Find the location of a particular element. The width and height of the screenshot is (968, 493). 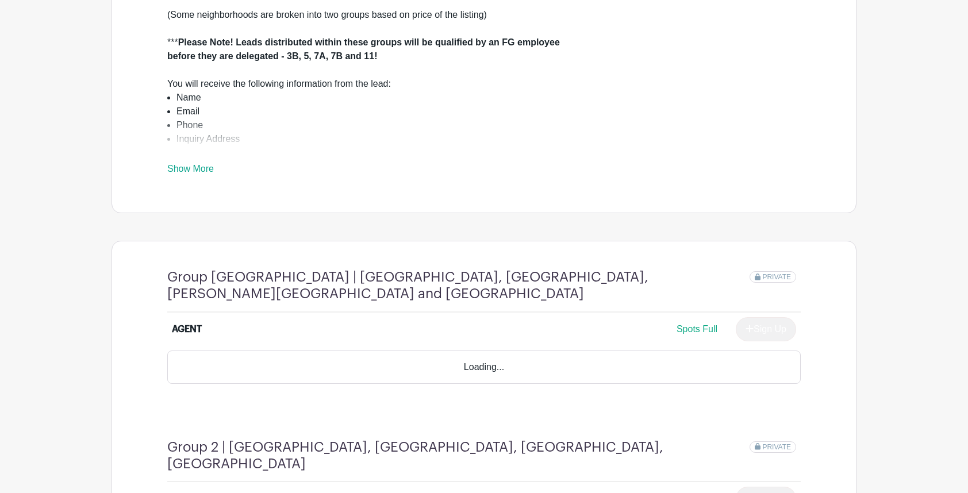

strong: Please Note! Leads distributed within these groups will be qualified by an FG employee is located at coordinates (369, 42).